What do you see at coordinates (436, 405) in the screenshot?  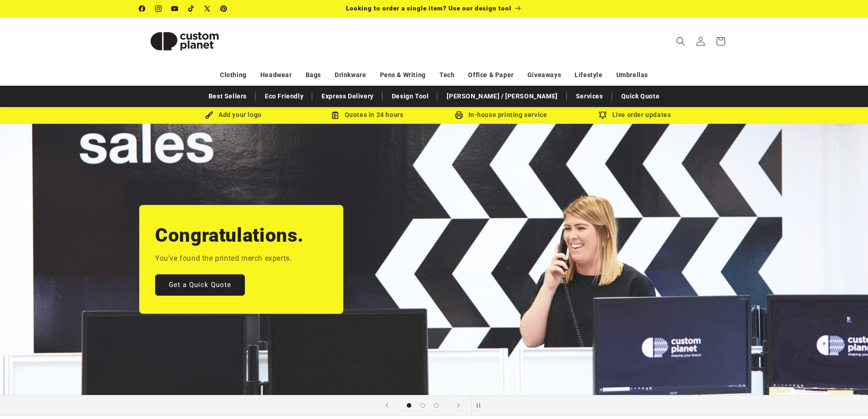 I see `button: Load slide 3 of 3` at bounding box center [436, 405].